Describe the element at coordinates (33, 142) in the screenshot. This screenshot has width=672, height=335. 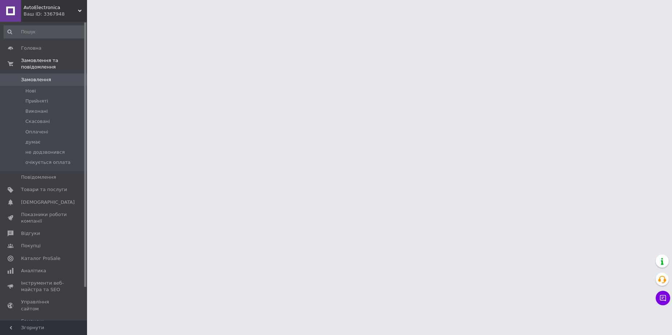
I see `span: думає` at that location.